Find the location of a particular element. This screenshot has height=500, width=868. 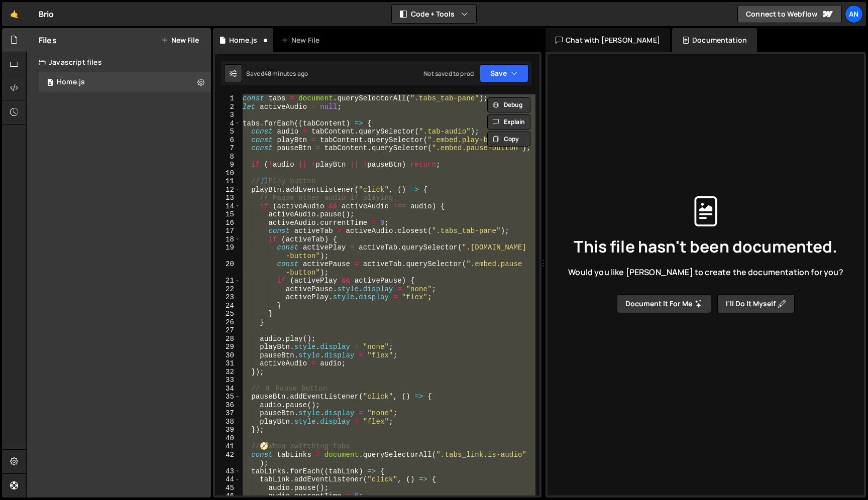

div: 31 is located at coordinates (228, 364).